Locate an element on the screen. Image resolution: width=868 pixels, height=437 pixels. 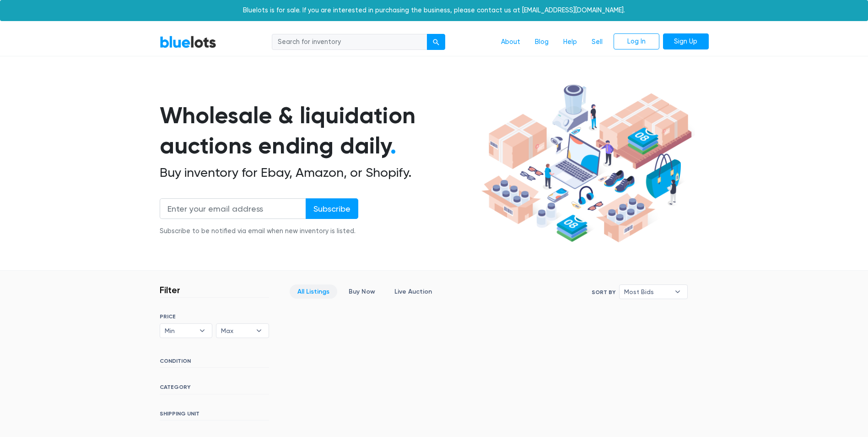
div: Subscribe to be notified via email when new inventory is listed. is located at coordinates (259, 231).